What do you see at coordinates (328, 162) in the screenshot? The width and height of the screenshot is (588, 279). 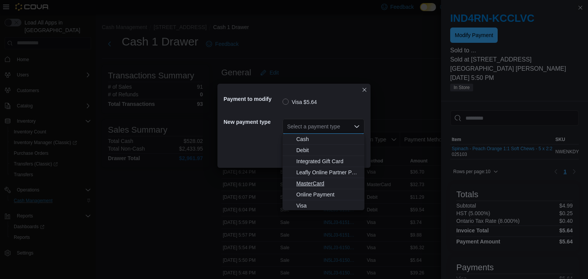 I see `span: Integrated Gift Card` at bounding box center [328, 162].